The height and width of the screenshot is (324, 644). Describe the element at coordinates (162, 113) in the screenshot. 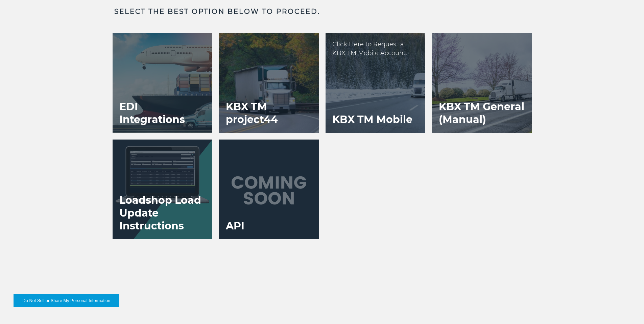

I see `h3: EDI Integrations` at that location.